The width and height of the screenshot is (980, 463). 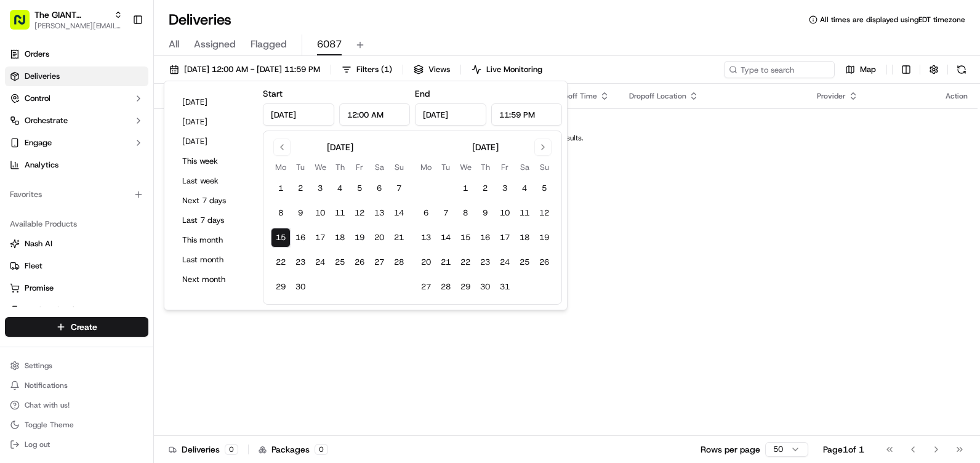 What do you see at coordinates (272, 94) in the screenshot?
I see `label: Start` at bounding box center [272, 94].